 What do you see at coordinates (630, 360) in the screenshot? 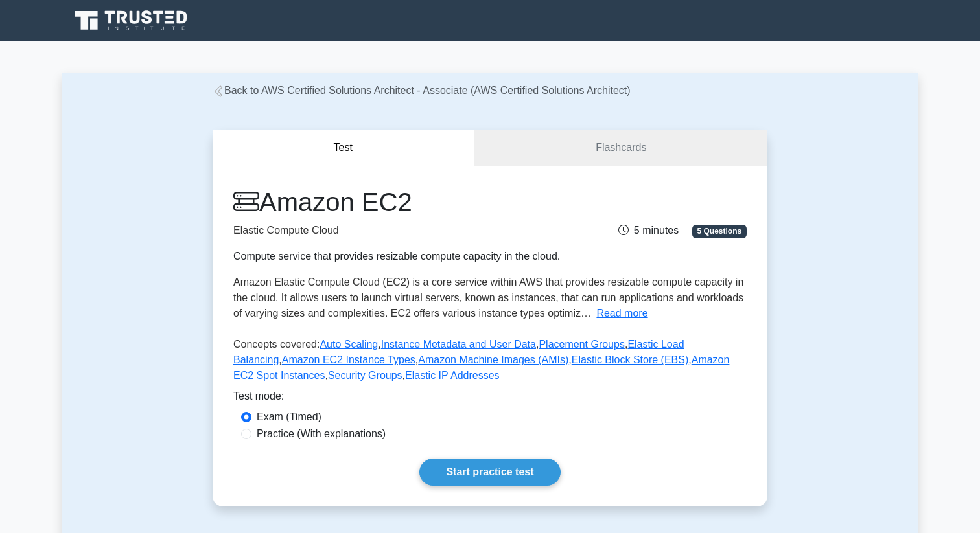
I see `a: Elastic Block Store (EBS)` at bounding box center [630, 360].